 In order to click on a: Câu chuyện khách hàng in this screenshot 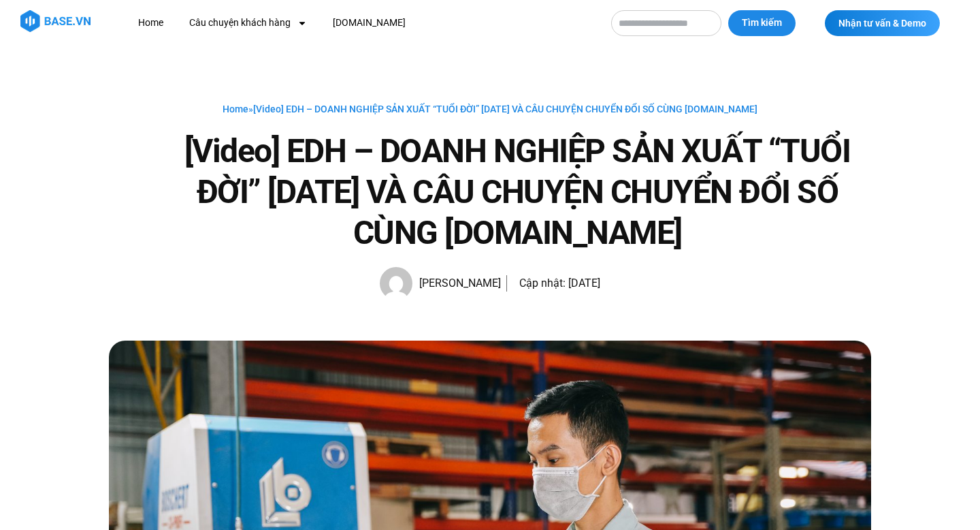, I will do `click(248, 23)`.